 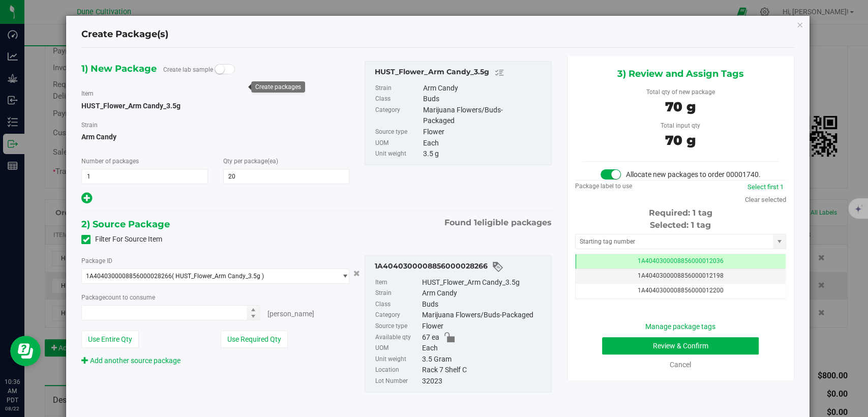 What do you see at coordinates (128, 276) in the screenshot?
I see `span: 1A4040300008856000028266` at bounding box center [128, 276].